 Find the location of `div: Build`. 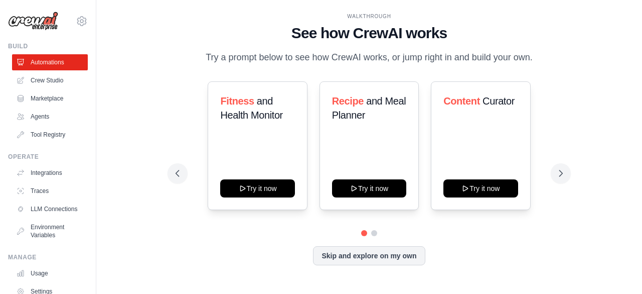

div: Build is located at coordinates (48, 46).